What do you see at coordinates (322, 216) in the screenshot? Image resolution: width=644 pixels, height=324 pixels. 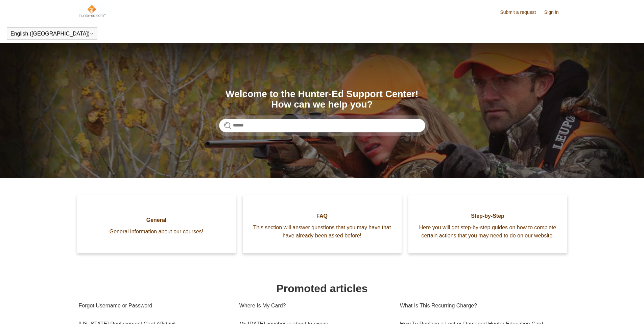 I see `span: FAQ` at bounding box center [322, 216].